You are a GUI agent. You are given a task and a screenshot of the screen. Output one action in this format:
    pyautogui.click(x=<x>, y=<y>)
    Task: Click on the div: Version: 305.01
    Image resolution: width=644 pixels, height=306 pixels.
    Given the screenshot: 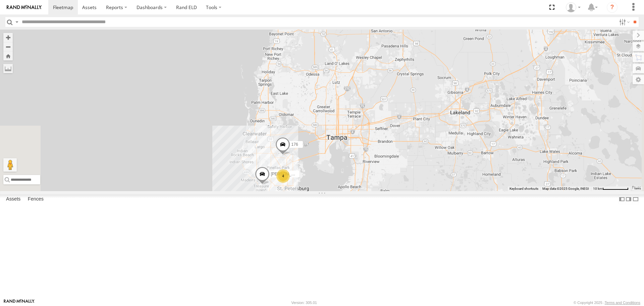 What is the action you would take?
    pyautogui.click(x=304, y=302)
    